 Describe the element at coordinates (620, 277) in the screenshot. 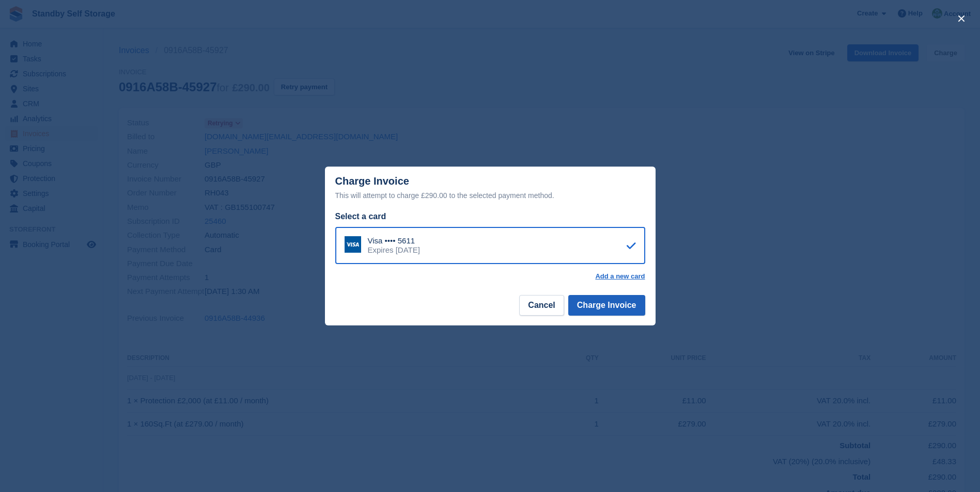

I see `a: Add a new card` at that location.